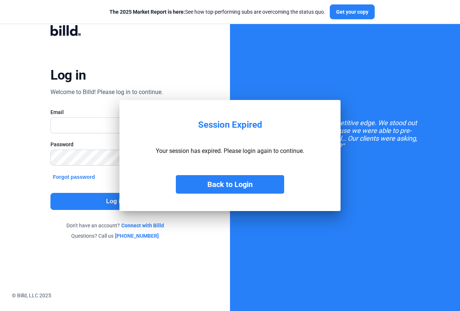  I want to click on div: Questions? Call us, so click(115, 236).